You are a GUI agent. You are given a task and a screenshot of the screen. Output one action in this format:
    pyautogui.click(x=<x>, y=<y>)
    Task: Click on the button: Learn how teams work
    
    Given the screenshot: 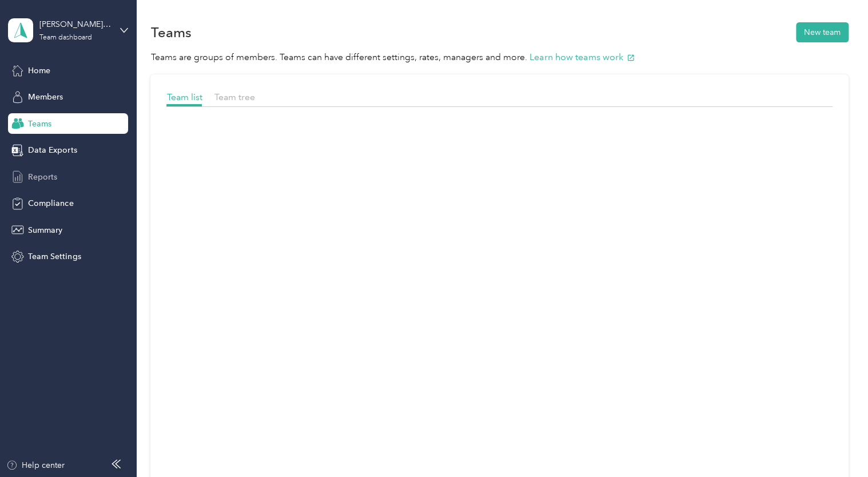 What is the action you would take?
    pyautogui.click(x=581, y=57)
    